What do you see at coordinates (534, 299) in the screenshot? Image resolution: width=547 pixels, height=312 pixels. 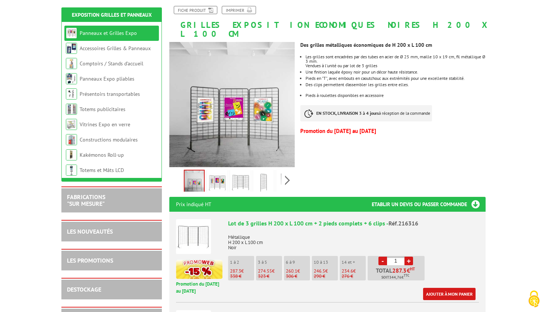 I see `img: Cookies (fenêtre modale)` at bounding box center [534, 299].